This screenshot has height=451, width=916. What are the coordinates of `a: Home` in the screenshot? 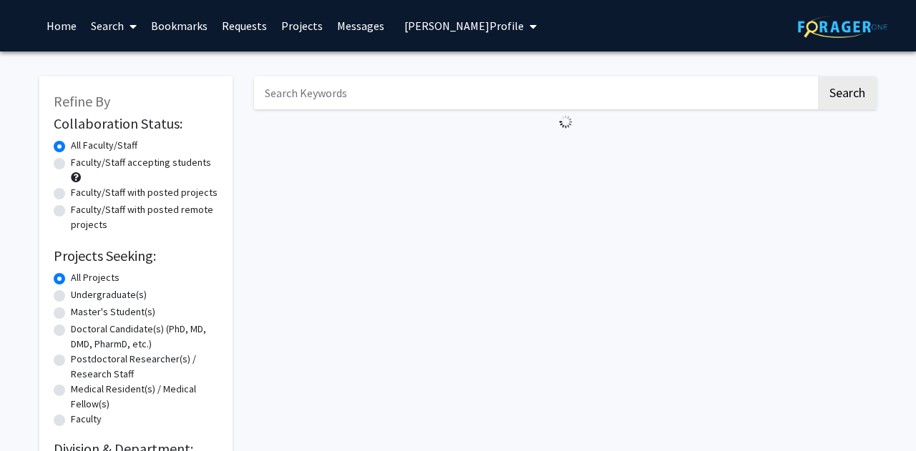 It's located at (62, 26).